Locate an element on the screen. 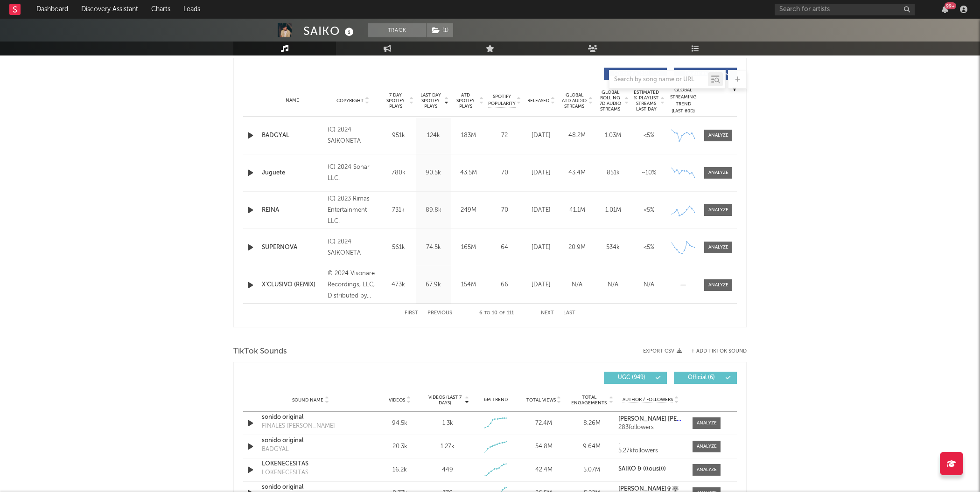 This screenshot has height=492, width=980. div: BADGYAL is located at coordinates (275, 450).